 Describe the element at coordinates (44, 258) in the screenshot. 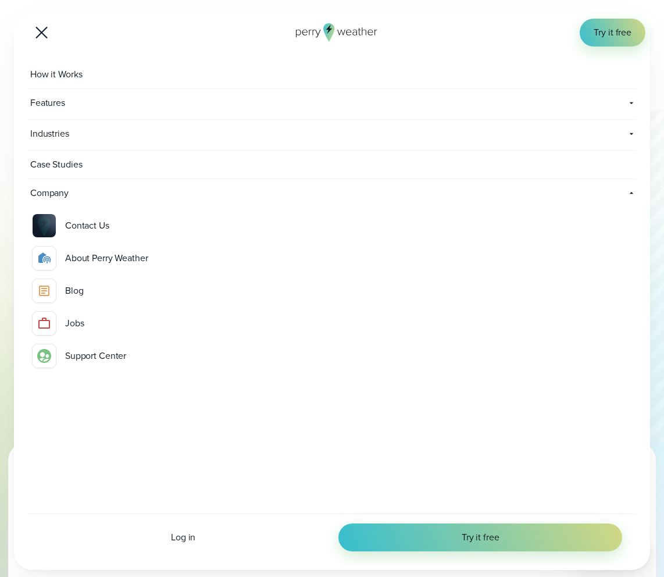

I see `img: about-icon.svg` at that location.